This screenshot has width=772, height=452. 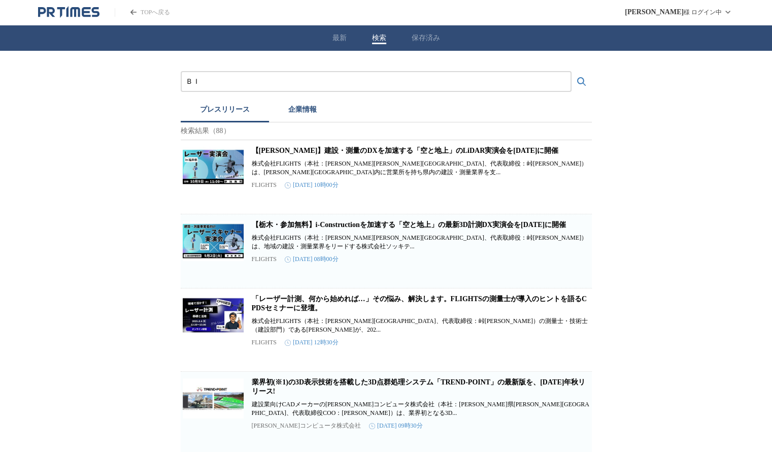 I want to click on input: プレスリリースおよび企業を検索する, so click(x=376, y=82).